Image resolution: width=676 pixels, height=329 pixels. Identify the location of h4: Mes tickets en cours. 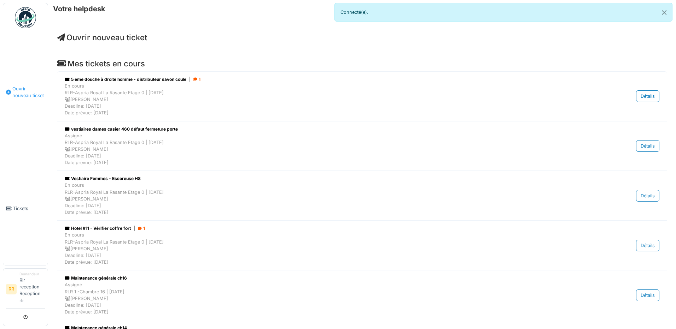
(362, 64).